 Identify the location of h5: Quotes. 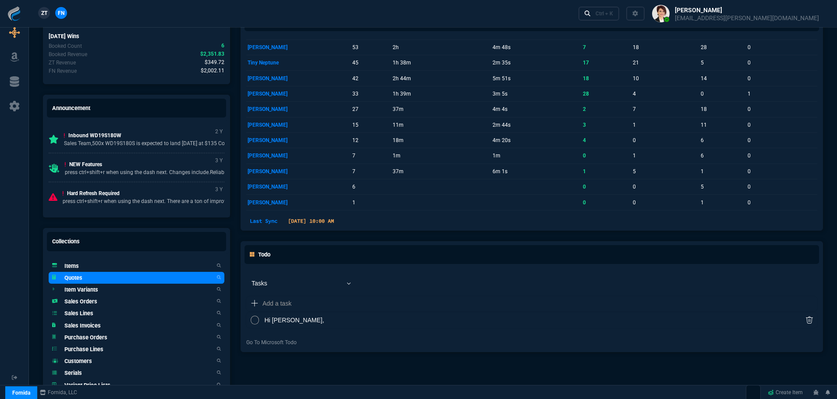
(73, 278).